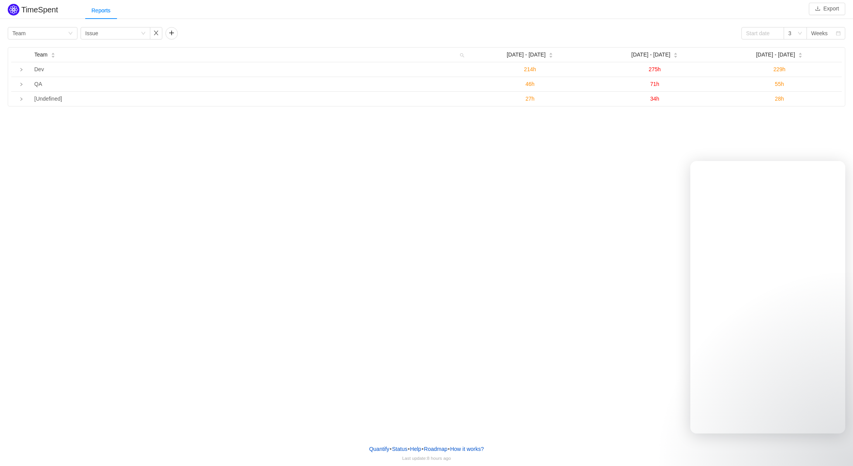 Image resolution: width=853 pixels, height=466 pixels. Describe the element at coordinates (779, 84) in the screenshot. I see `span: 55h` at that location.